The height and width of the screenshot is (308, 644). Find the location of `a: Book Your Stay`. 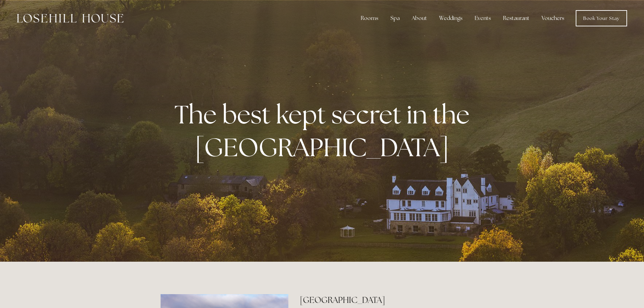

a: Book Your Stay is located at coordinates (602, 18).